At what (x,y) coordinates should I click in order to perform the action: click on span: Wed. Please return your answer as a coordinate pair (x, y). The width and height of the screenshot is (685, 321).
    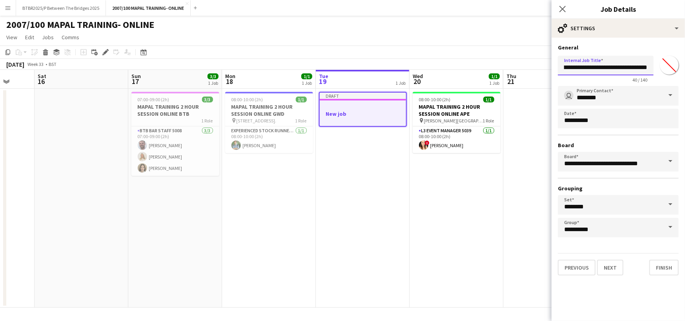
    Looking at the image, I should click on (418, 76).